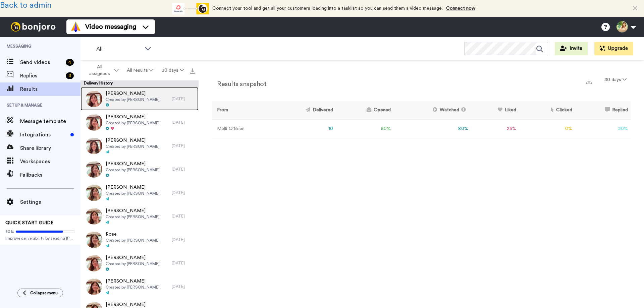 This screenshot has width=644, height=308. I want to click on span: Results, so click(51, 89).